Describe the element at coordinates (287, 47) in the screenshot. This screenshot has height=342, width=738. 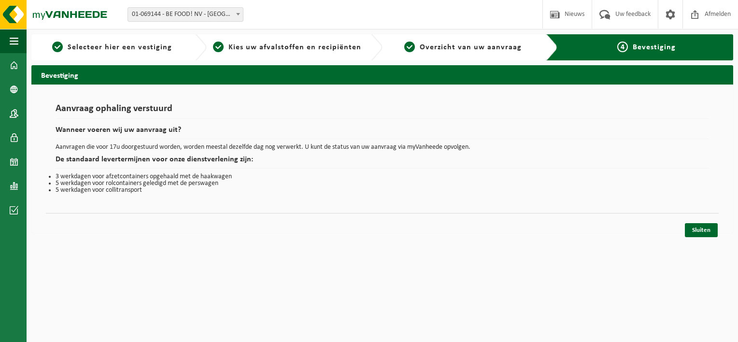
I see `a: 2Kies uw afvalstoffen en recipiënten` at that location.